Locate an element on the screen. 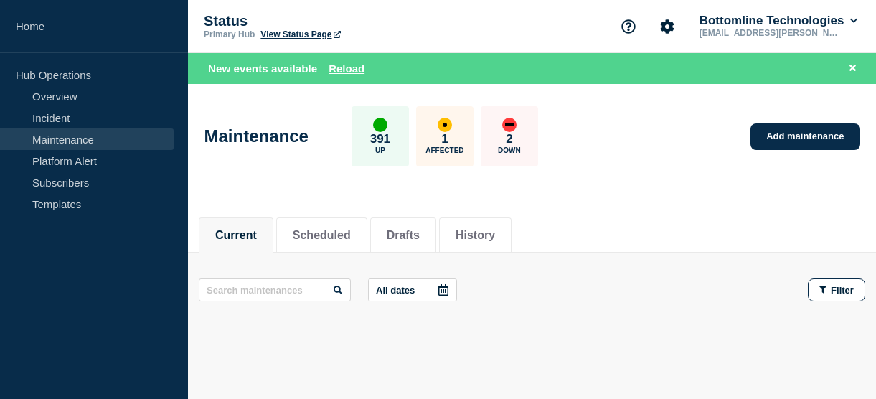  p: Primary Hub is located at coordinates (229, 34).